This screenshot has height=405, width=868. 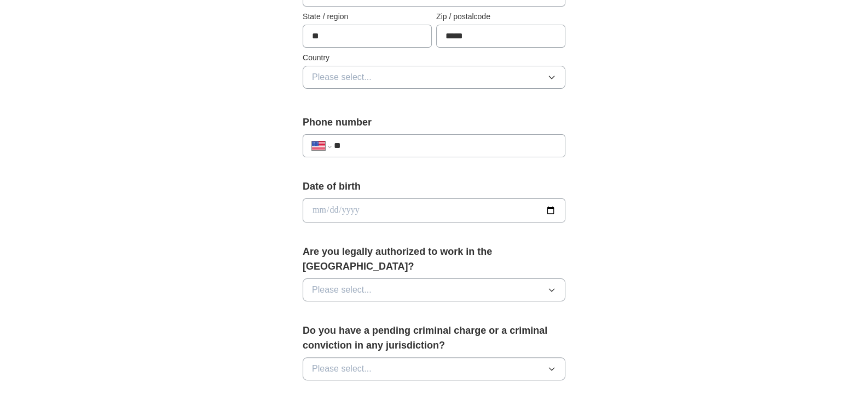 What do you see at coordinates (434, 338) in the screenshot?
I see `label: Do you have a pending criminal charge or a criminal conviction in any jurisdiction?` at bounding box center [434, 338].